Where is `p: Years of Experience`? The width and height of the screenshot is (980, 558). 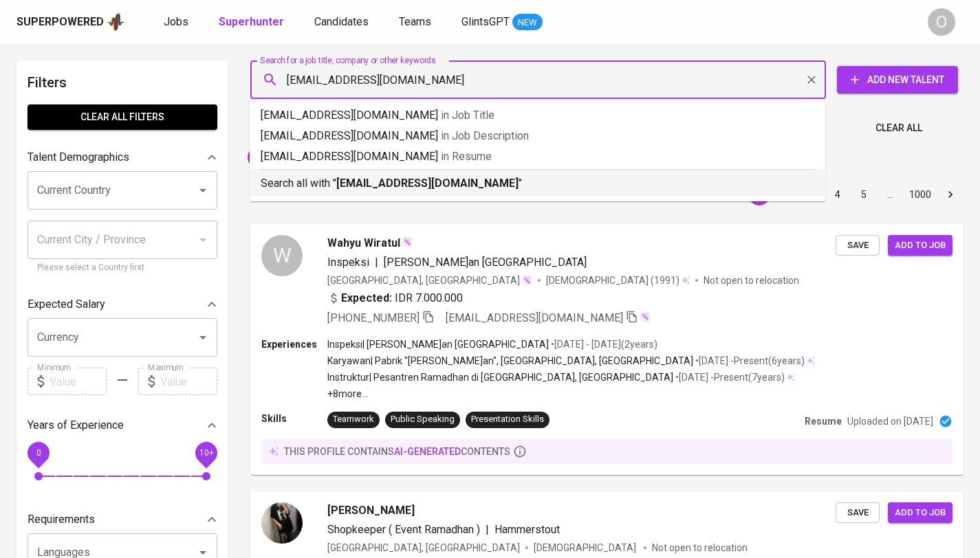
p: Years of Experience is located at coordinates (76, 425).